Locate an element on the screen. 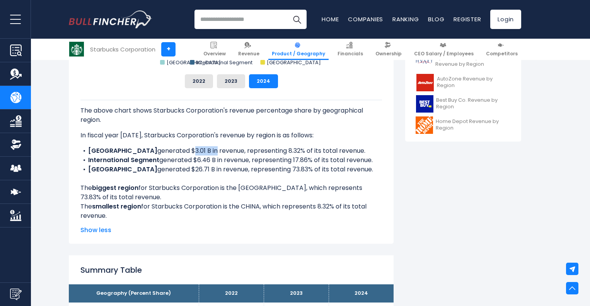 The image size is (590, 306). button: 2023 is located at coordinates (231, 81).